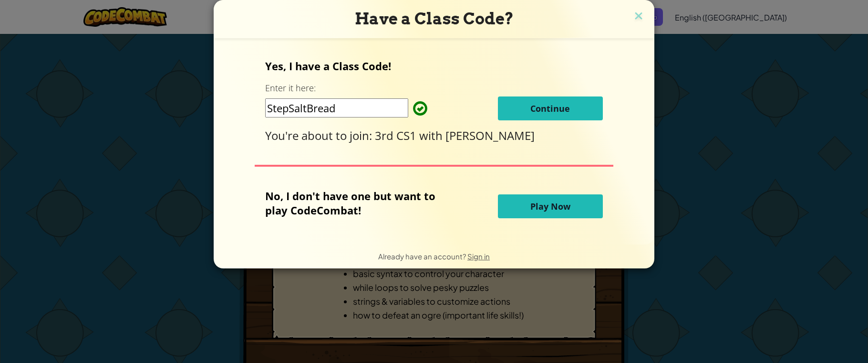  Describe the element at coordinates (291, 88) in the screenshot. I see `label: Enter it here:` at that location.